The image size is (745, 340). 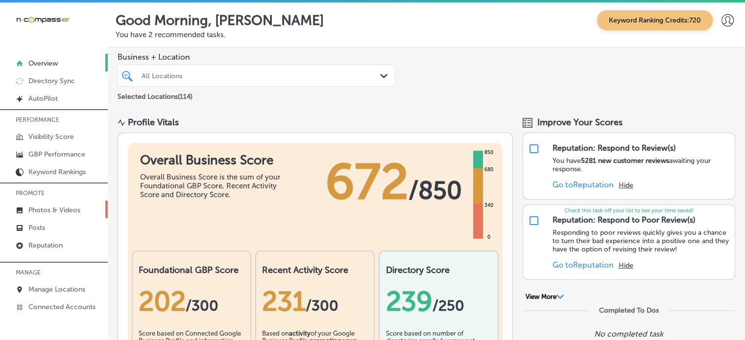 What do you see at coordinates (43, 98) in the screenshot?
I see `p: AutoPilot` at bounding box center [43, 98].